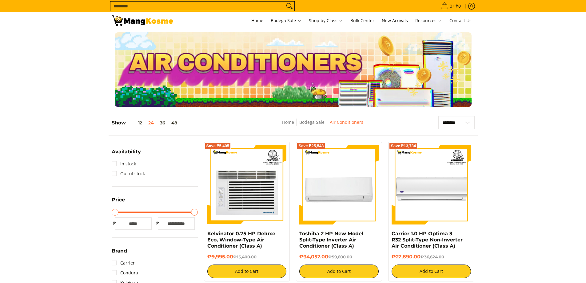 The height and width of the screenshot is (283, 586). I want to click on span: Contact Us, so click(461, 20).